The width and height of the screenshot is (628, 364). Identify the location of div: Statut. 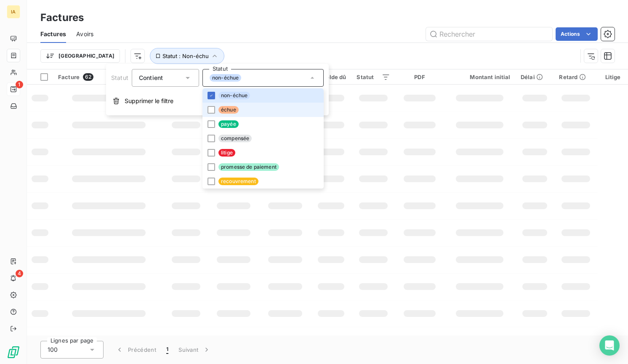
(374, 77).